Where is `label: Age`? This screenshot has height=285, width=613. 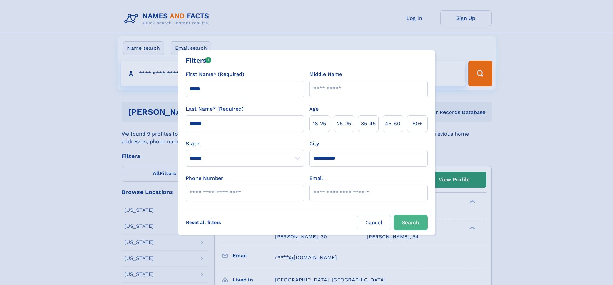 label: Age is located at coordinates (314, 109).